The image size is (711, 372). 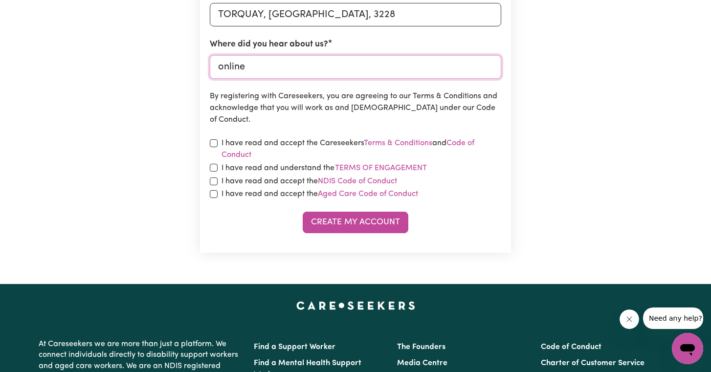 I want to click on a: NDIS Code of Conduct, so click(x=358, y=182).